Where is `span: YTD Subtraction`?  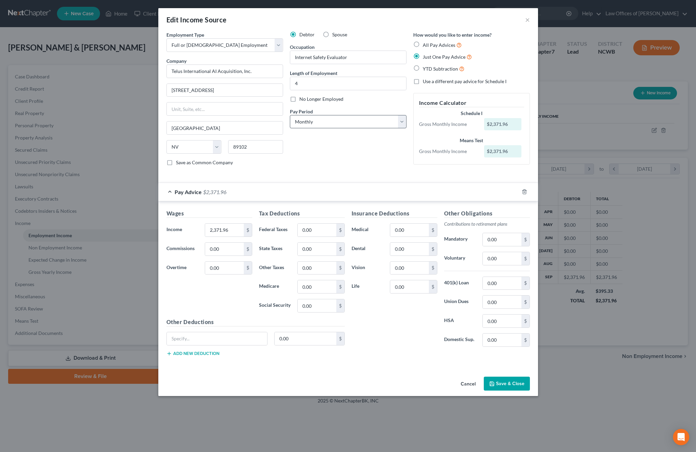 span: YTD Subtraction is located at coordinates (441, 69).